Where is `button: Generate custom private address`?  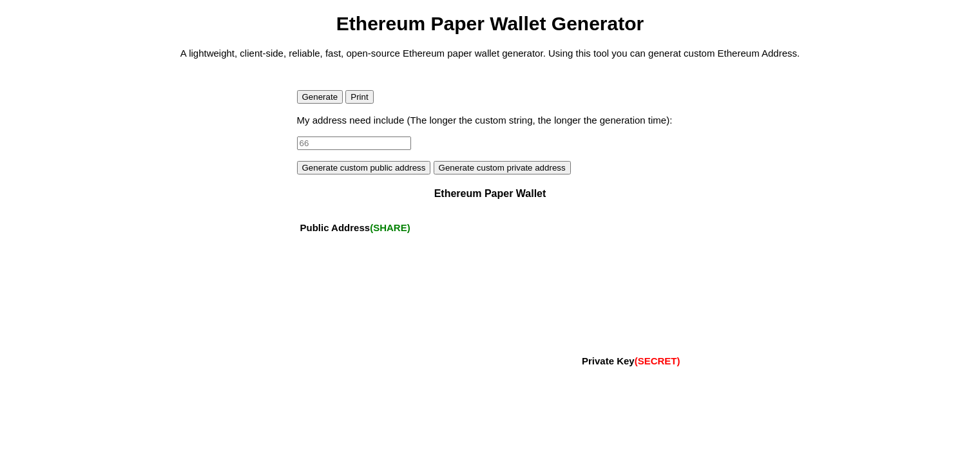
button: Generate custom private address is located at coordinates (502, 167).